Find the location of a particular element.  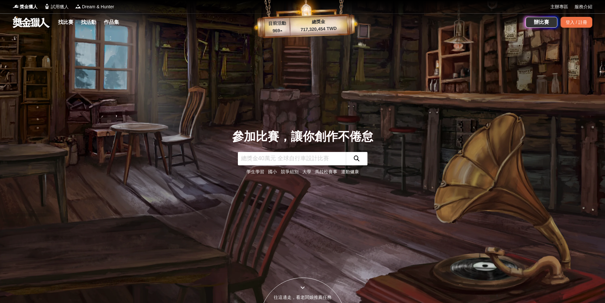

a: LogoDream & Hunter is located at coordinates (94, 7).